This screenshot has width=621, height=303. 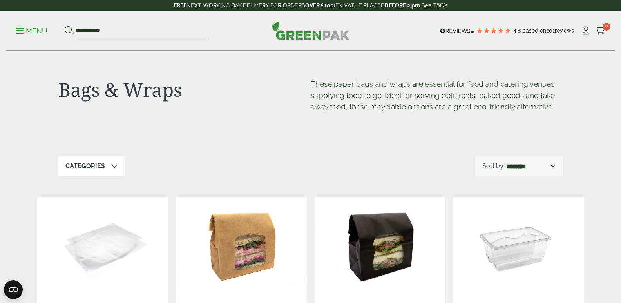 I want to click on select: Shop order, so click(x=530, y=166).